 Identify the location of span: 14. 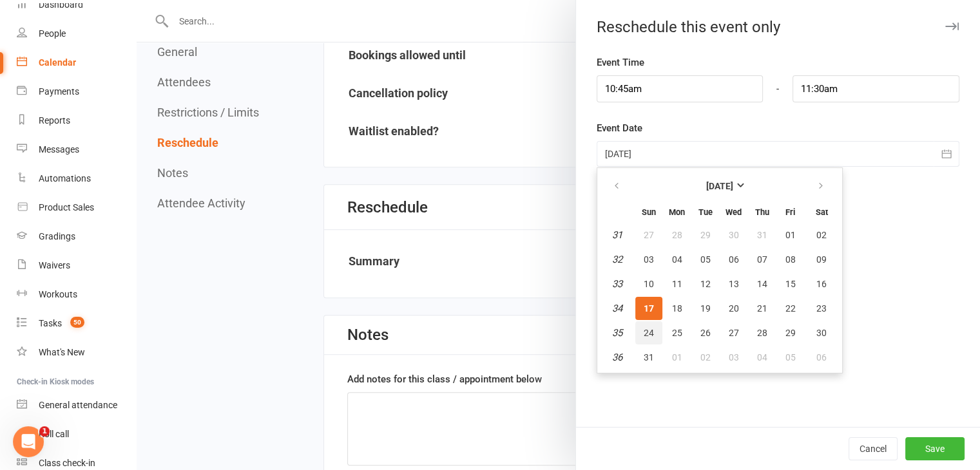
(762, 284).